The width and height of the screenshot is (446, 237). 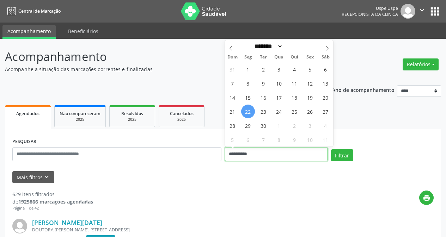 What do you see at coordinates (80, 113) in the screenshot?
I see `span: Não compareceram` at bounding box center [80, 113].